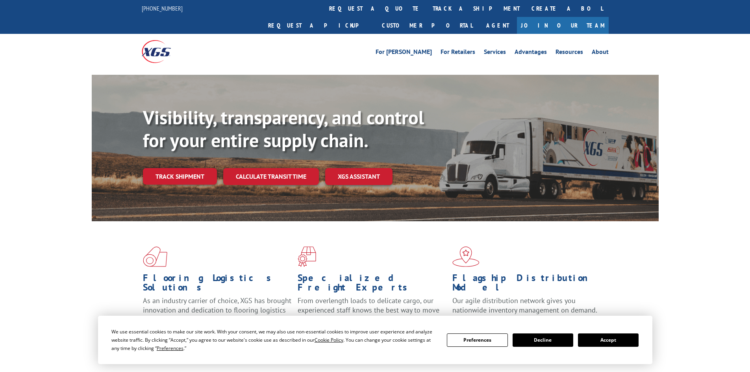 The image size is (750, 372). What do you see at coordinates (372, 285) in the screenshot?
I see `h1: Specialized Freight Experts` at bounding box center [372, 285].